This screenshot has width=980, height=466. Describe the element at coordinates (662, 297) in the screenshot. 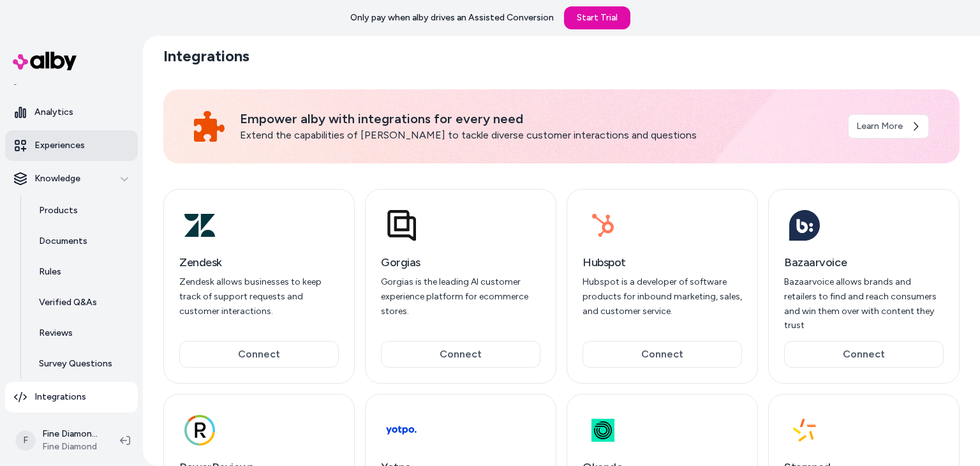

I see `p: Hubspot is a developer of software products for inbound marketing, sales, and customer service.` at that location.